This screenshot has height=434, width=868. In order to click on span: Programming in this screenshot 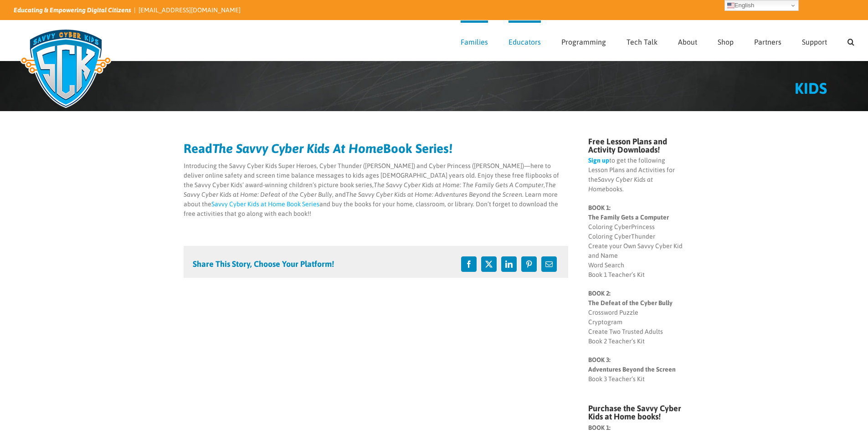, I will do `click(584, 42)`.